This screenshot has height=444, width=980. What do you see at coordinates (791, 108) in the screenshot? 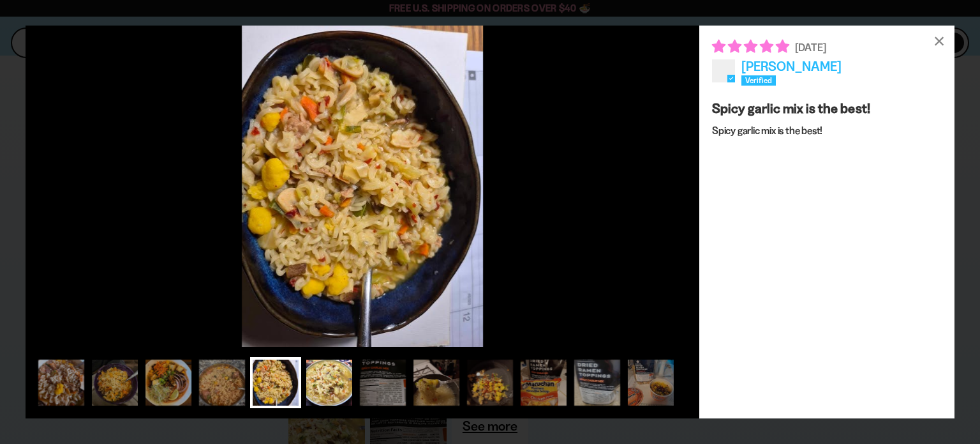
I see `div: Spicy garlic mix is the best!` at bounding box center [791, 108].